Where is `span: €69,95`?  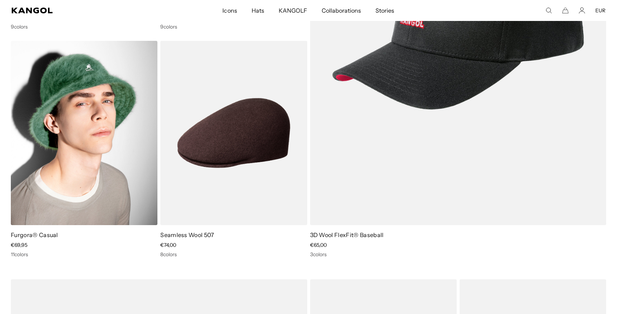
span: €69,95 is located at coordinates (19, 245).